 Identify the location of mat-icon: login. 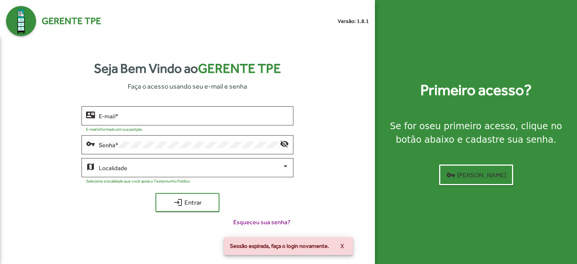
(178, 203).